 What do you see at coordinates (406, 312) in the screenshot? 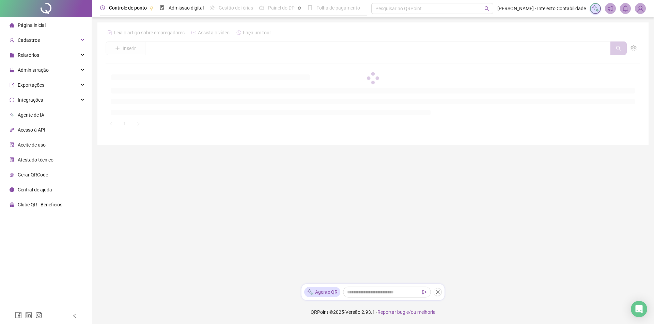
I see `span: Reportar bug e/ou melhoria` at bounding box center [406, 312].